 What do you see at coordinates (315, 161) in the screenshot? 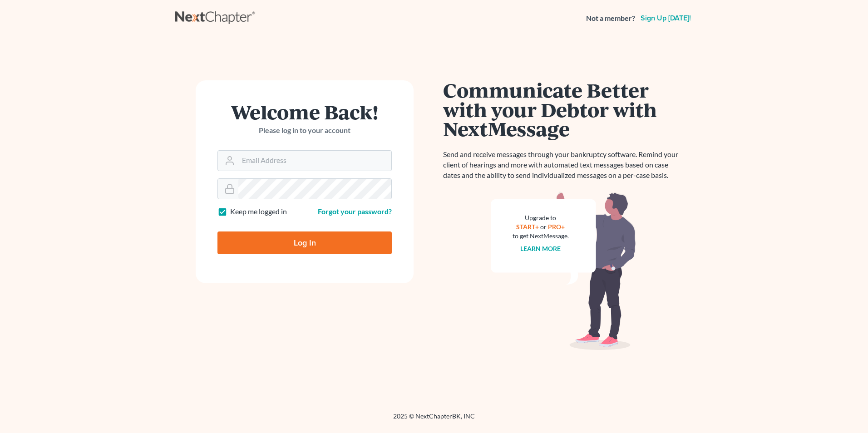
I see `input: Email Address` at bounding box center [315, 161].